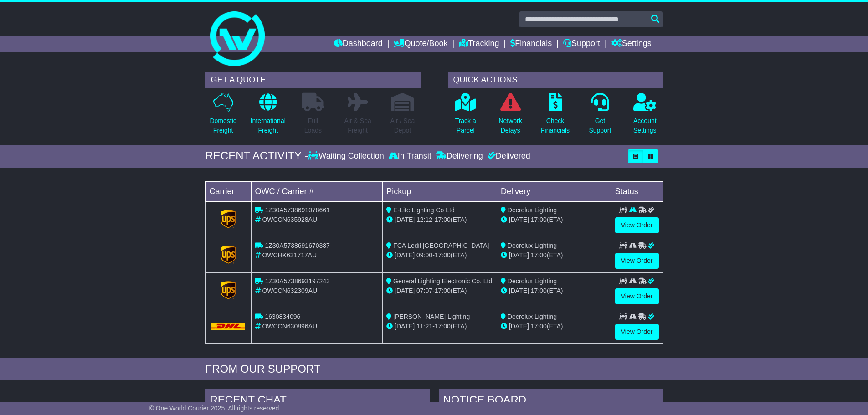 This screenshot has width=868, height=415. What do you see at coordinates (443, 281) in the screenshot?
I see `span: General Lighting Electronic Co. Ltd` at bounding box center [443, 281].